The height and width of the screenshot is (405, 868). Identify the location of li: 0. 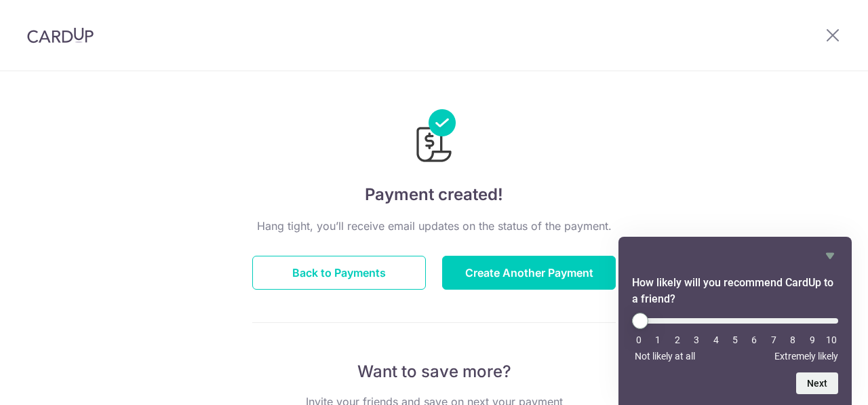
(639, 340).